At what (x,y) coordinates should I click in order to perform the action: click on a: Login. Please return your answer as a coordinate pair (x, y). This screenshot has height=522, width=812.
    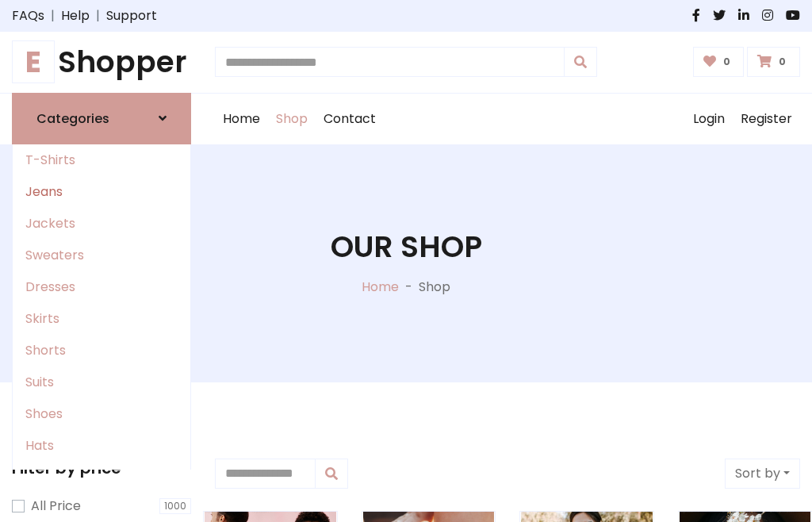
    Looking at the image, I should click on (709, 119).